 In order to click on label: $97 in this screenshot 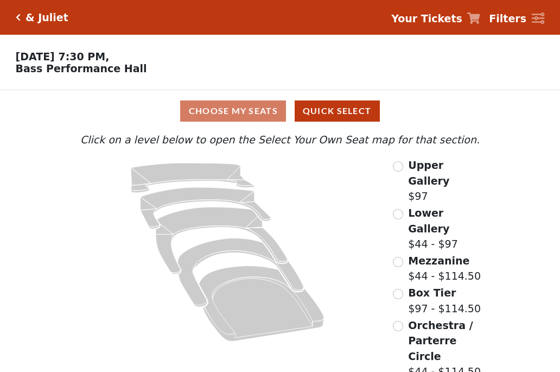, I will do `click(445, 181)`.